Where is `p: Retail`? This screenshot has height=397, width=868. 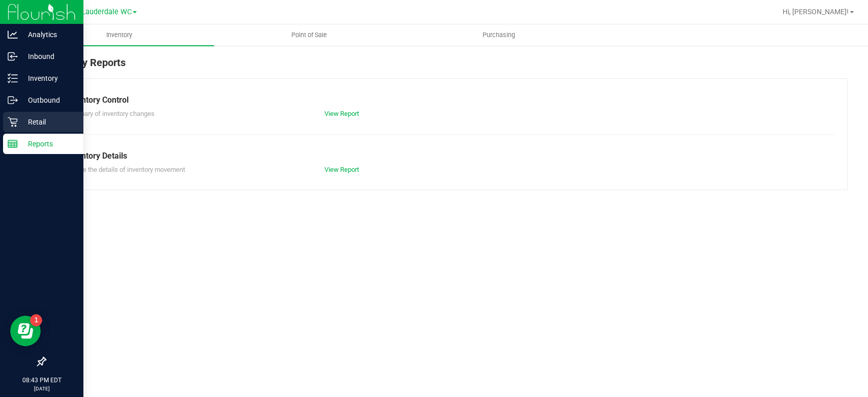 p: Retail is located at coordinates (48, 122).